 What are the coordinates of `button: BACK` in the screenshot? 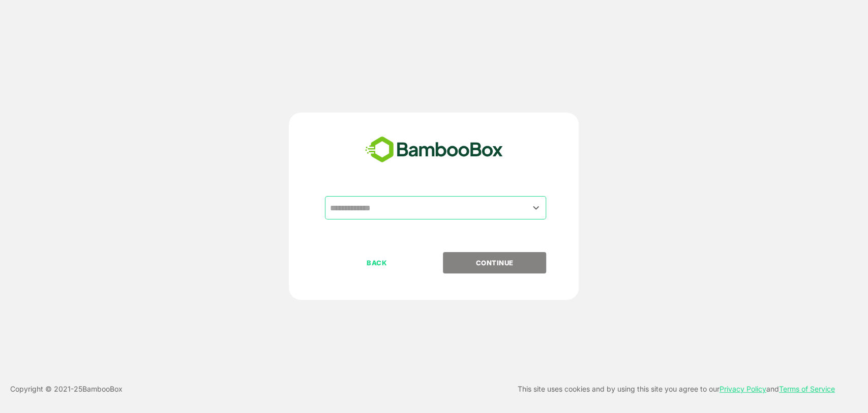 It's located at (377, 263).